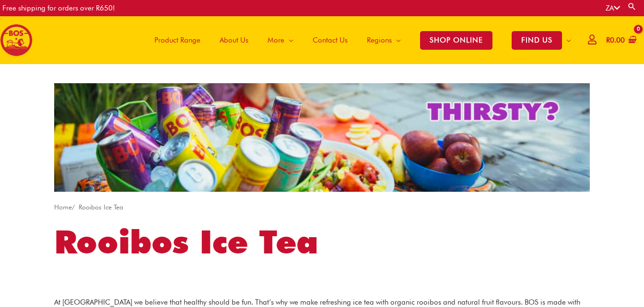 The width and height of the screenshot is (644, 307). What do you see at coordinates (536, 41) in the screenshot?
I see `span: FIND US` at bounding box center [536, 41].